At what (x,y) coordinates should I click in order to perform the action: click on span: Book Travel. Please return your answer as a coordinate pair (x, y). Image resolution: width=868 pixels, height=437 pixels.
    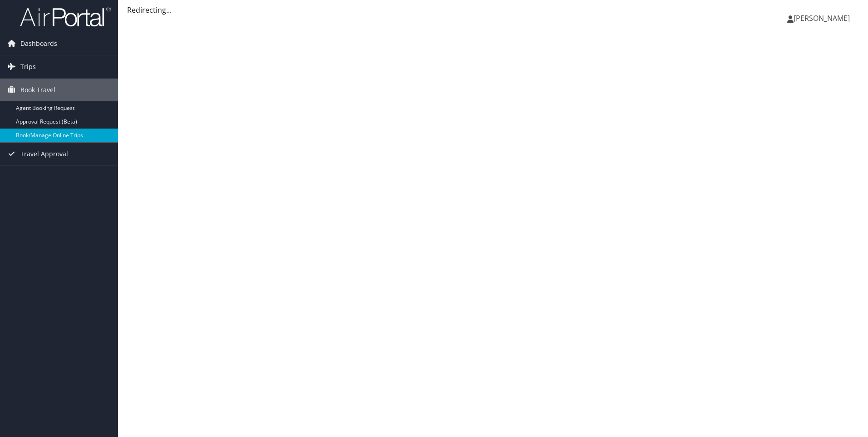
    Looking at the image, I should click on (38, 90).